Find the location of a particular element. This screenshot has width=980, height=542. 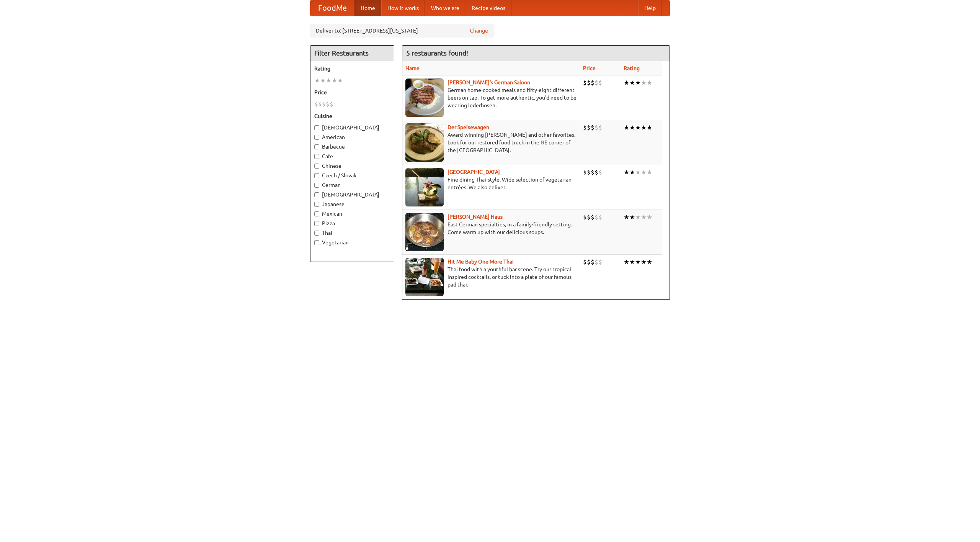

input: Czech / Slovak is located at coordinates (317, 175).